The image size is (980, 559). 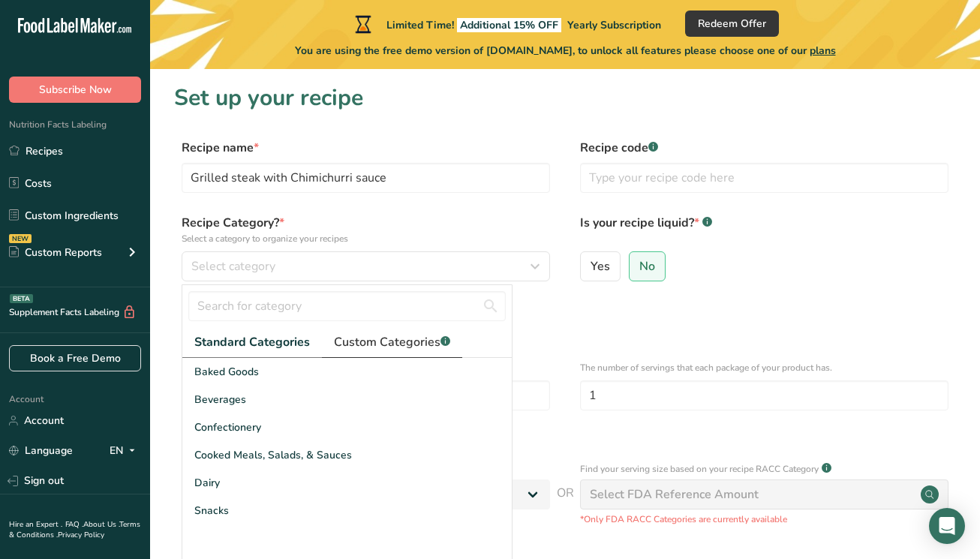 What do you see at coordinates (764, 178) in the screenshot?
I see `input: Type your recipe code here` at bounding box center [764, 178].